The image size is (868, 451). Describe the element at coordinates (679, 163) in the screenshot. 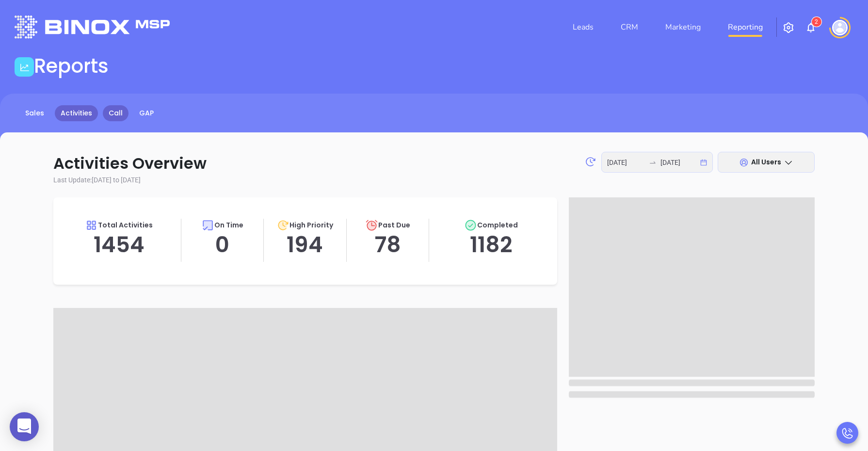

I see `input: End date` at that location.